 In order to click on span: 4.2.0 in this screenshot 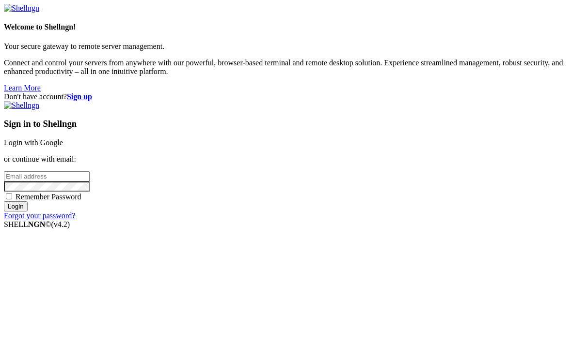, I will do `click(61, 224)`.